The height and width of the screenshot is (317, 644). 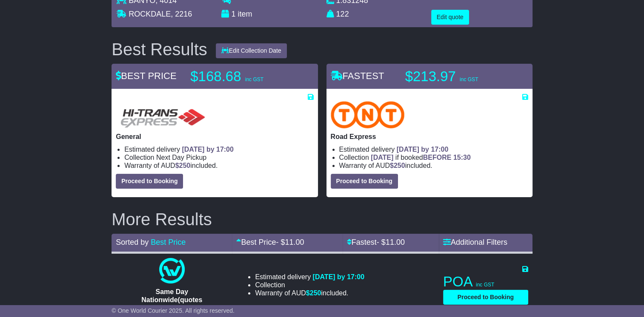 What do you see at coordinates (376, 242) in the screenshot?
I see `a: Fastest- $11.00` at bounding box center [376, 242].